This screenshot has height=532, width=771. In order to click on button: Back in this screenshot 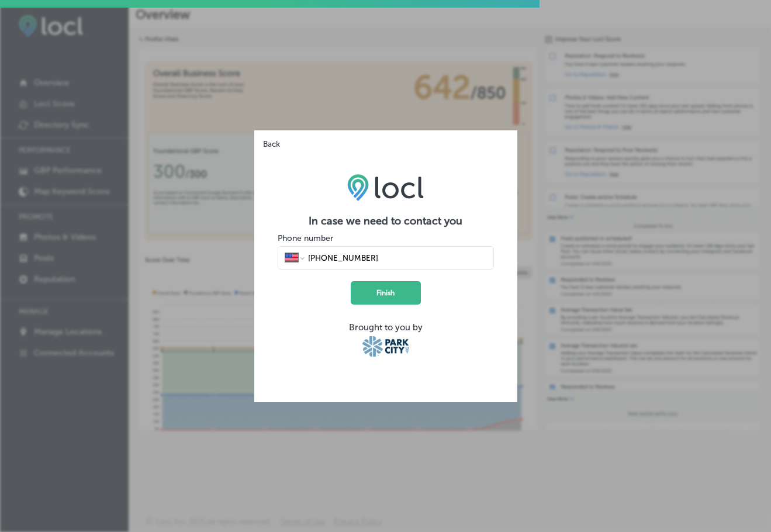, I will do `click(269, 140)`.